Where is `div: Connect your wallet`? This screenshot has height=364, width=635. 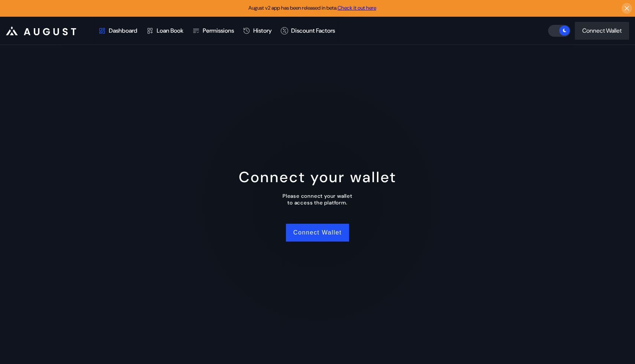
div: Connect your wallet is located at coordinates (318, 177).